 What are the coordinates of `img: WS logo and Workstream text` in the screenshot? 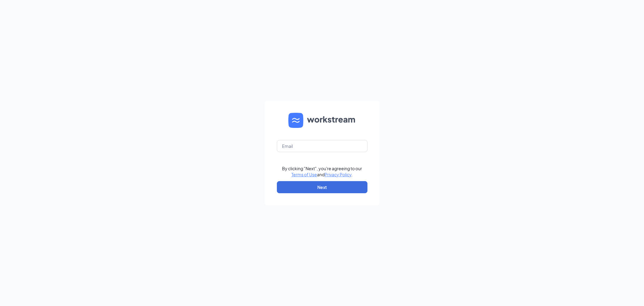 It's located at (322, 120).